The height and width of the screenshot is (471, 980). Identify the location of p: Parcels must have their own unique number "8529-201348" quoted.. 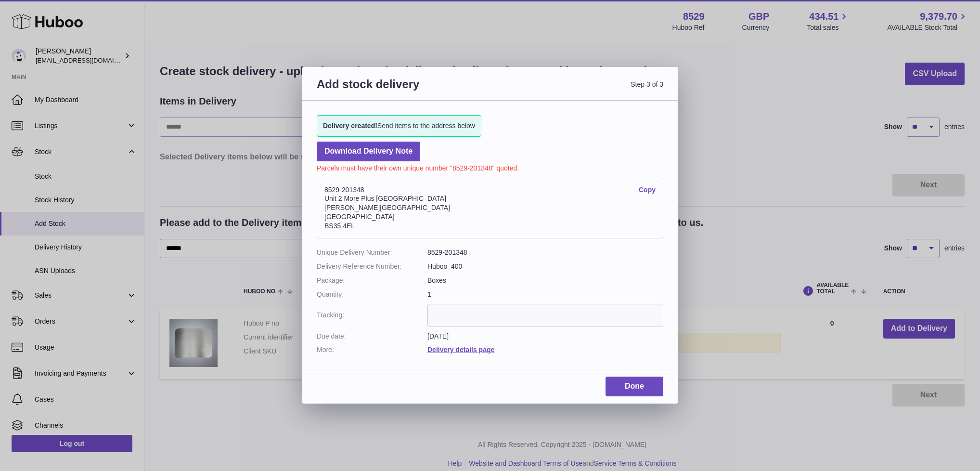
(490, 167).